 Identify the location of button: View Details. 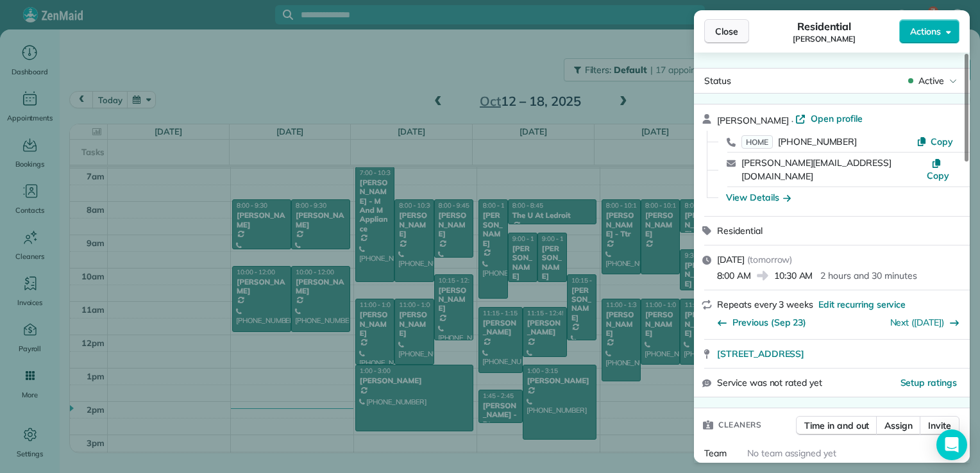
(758, 197).